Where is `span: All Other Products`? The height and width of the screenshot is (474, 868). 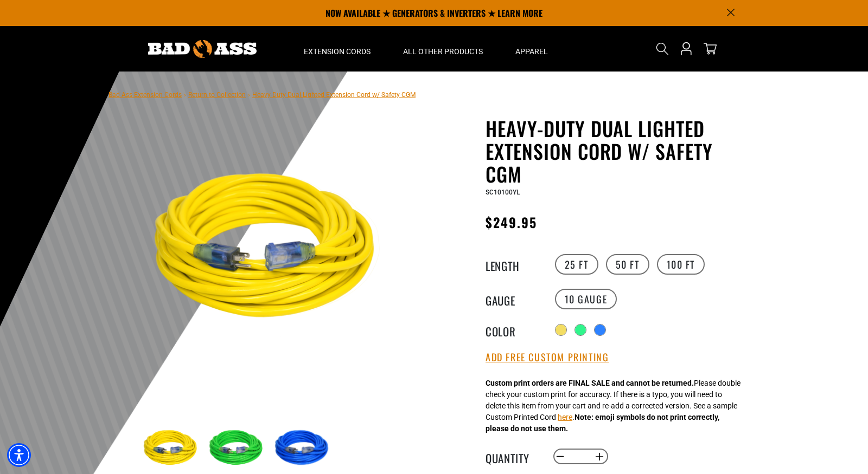 span: All Other Products is located at coordinates (443, 52).